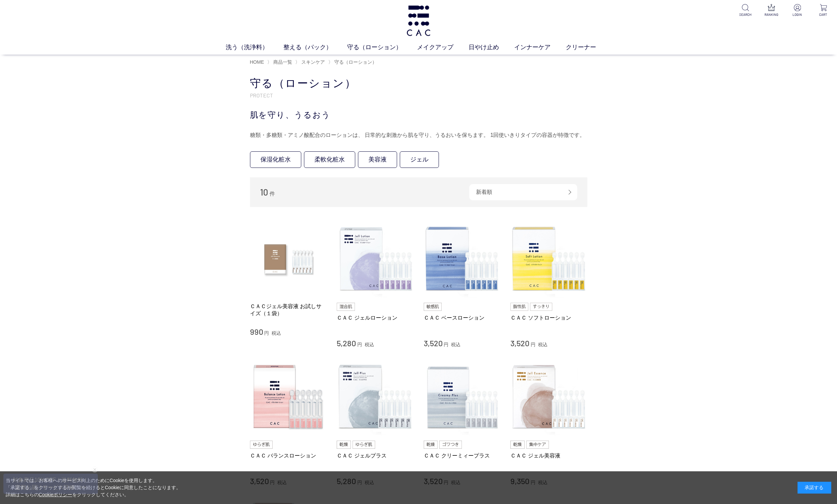  Describe the element at coordinates (823, 11) in the screenshot. I see `a: CART` at that location.